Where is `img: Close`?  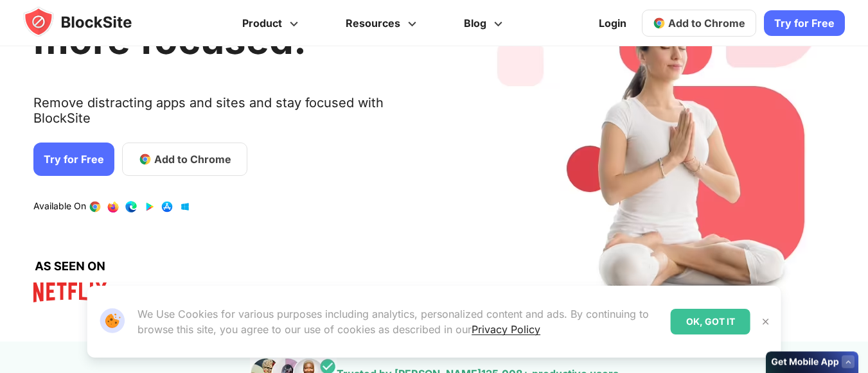
img: Close is located at coordinates (766, 322).